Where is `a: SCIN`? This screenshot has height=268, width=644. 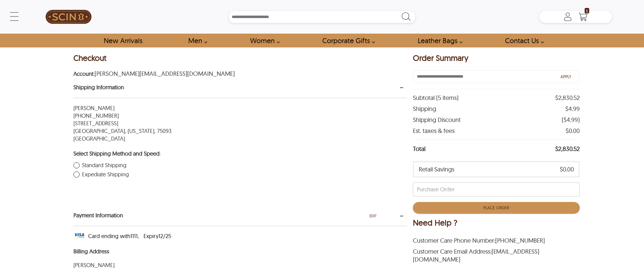 a: SCIN is located at coordinates (68, 17).